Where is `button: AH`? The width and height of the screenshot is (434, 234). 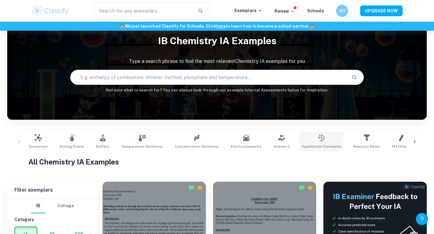
button: AH is located at coordinates (342, 11).